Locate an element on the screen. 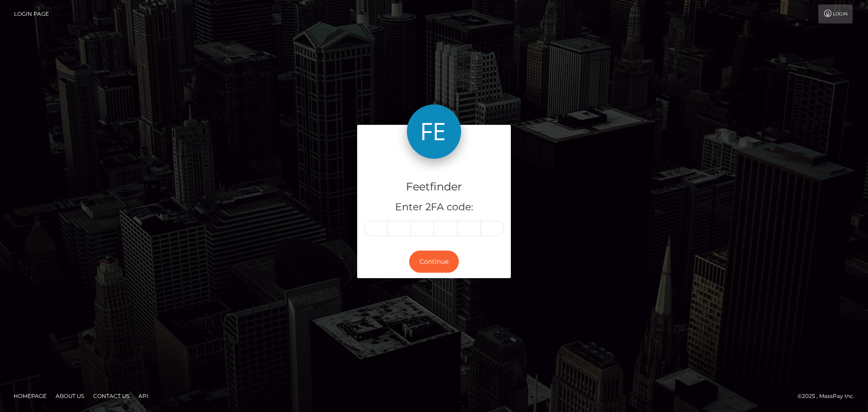 The image size is (868, 412). a: Login Page is located at coordinates (31, 14).